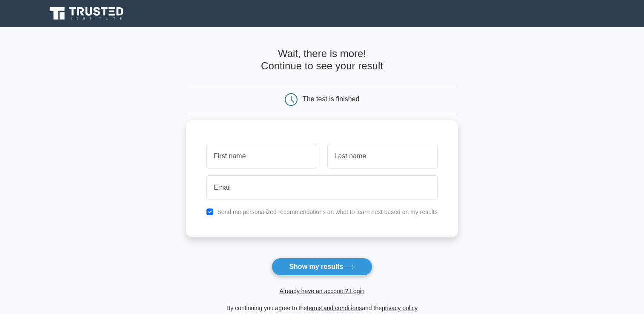  I want to click on button: Show my results, so click(322, 267).